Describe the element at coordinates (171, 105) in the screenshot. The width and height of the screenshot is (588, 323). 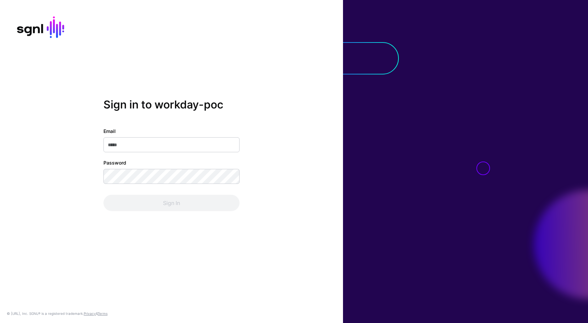
I see `h2: Sign in to workday-poc` at that location.